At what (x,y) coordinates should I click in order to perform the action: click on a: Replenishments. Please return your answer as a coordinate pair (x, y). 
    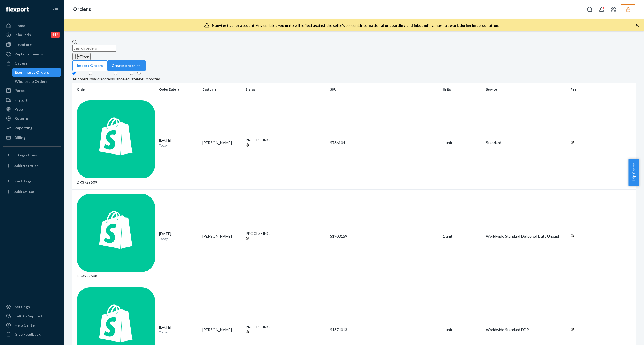
    Looking at the image, I should click on (32, 54).